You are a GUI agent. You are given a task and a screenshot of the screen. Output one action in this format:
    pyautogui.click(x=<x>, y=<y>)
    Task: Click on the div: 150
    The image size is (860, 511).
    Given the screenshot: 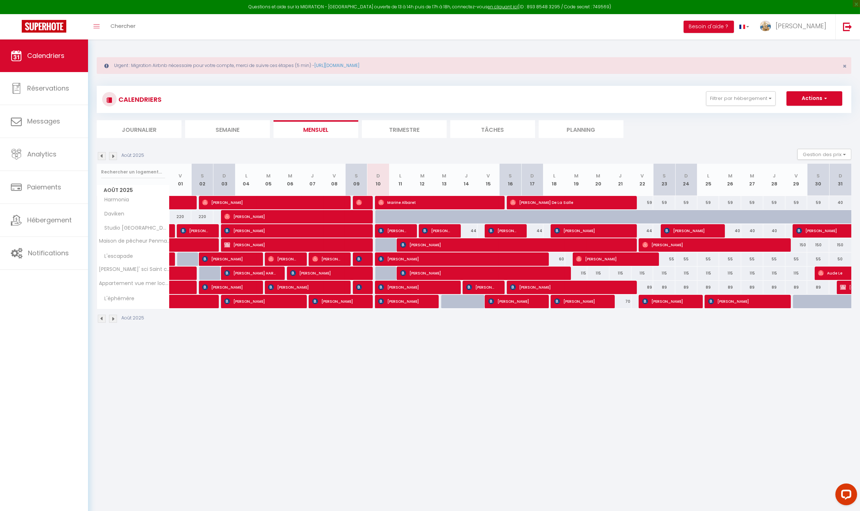 What is the action you would take?
    pyautogui.click(x=840, y=245)
    